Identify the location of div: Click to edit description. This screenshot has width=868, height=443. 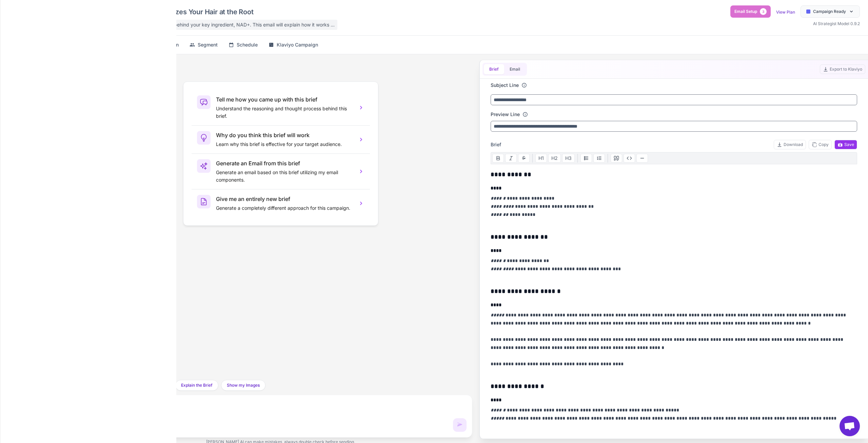
(222, 25).